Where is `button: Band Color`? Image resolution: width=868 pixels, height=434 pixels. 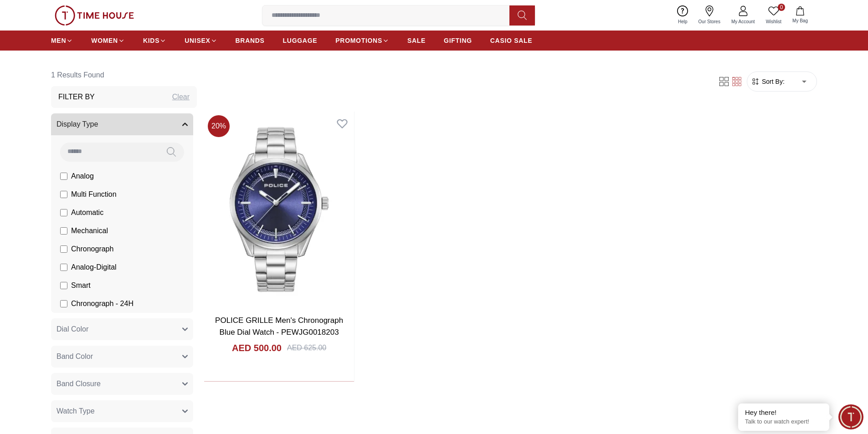
button: Band Color is located at coordinates (122, 357).